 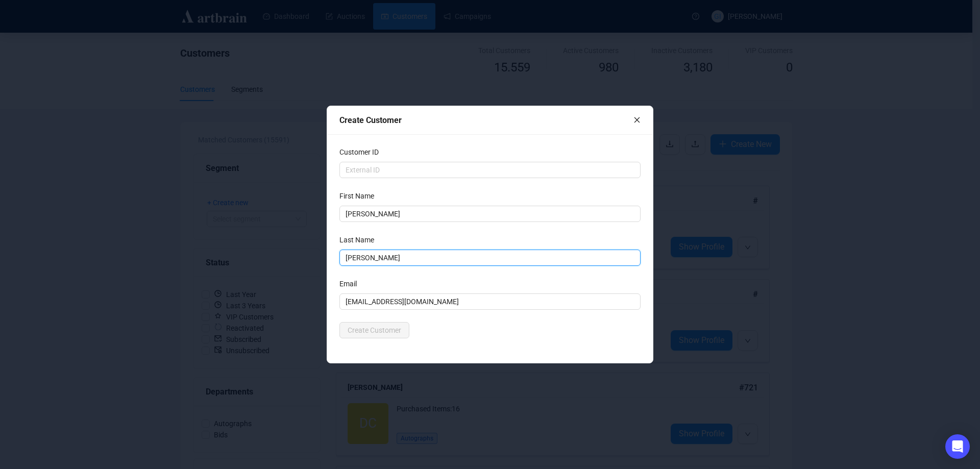 What do you see at coordinates (490, 214) in the screenshot?
I see `input: First Name` at bounding box center [490, 214].